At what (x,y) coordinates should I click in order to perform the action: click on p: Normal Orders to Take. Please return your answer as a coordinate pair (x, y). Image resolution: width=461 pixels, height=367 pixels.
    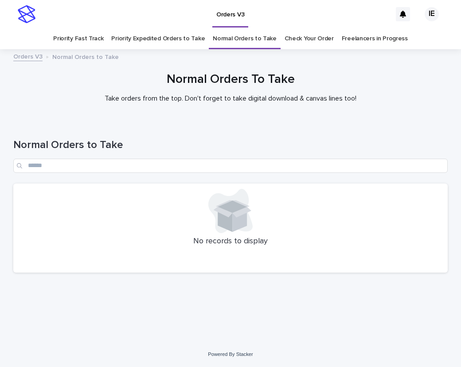
    Looking at the image, I should click on (86, 56).